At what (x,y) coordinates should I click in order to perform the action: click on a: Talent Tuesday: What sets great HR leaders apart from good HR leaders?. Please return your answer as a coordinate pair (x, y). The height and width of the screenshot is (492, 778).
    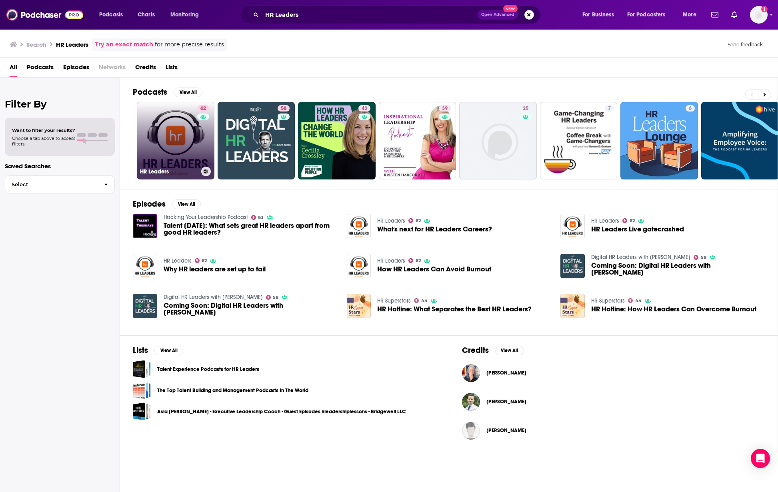
    Looking at the image, I should click on (250, 229).